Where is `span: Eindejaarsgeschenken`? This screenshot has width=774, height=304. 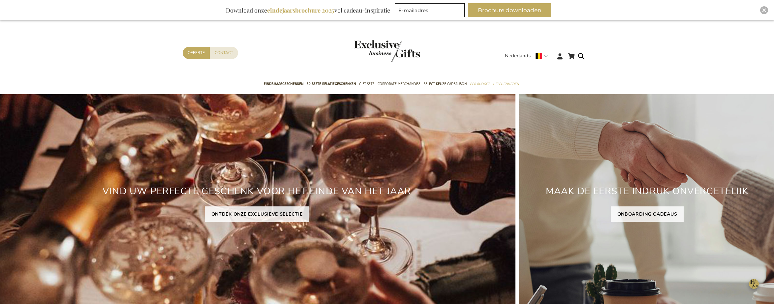 span: Eindejaarsgeschenken is located at coordinates (284, 84).